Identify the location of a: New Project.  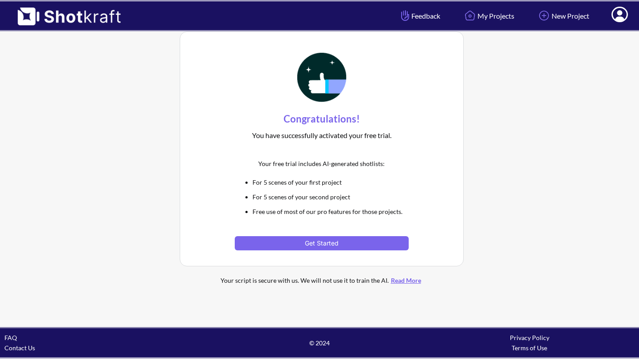
(562, 15).